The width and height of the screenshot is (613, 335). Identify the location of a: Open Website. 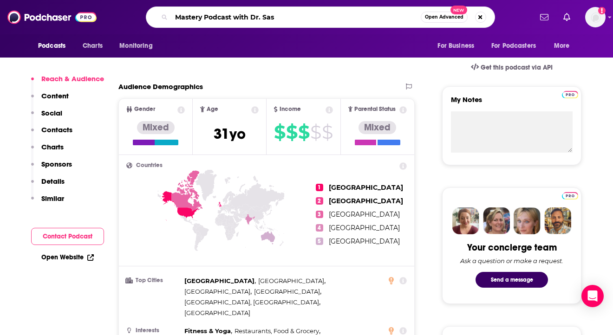
(67, 257).